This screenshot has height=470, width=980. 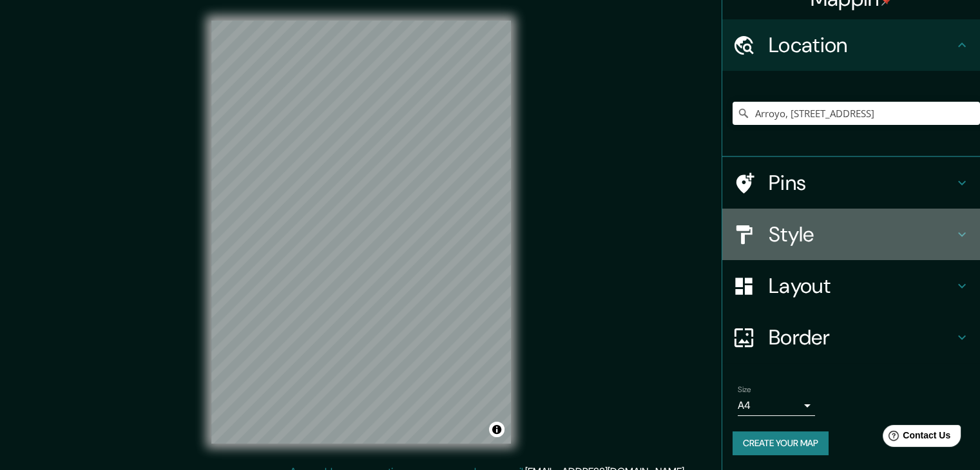 What do you see at coordinates (776, 406) in the screenshot?
I see `div: A4` at bounding box center [776, 406].